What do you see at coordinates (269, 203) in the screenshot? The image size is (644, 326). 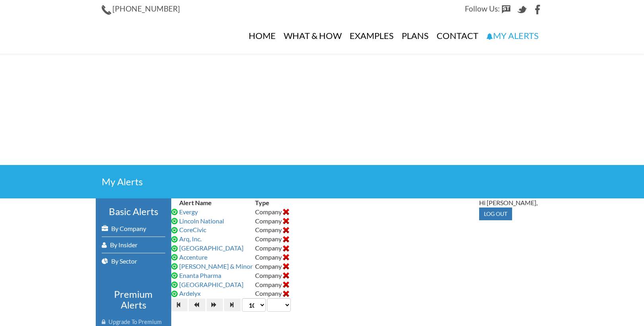 I see `th: Type` at bounding box center [269, 203].